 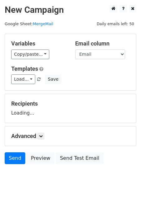 I want to click on span: Daily emails left: 50, so click(x=115, y=24).